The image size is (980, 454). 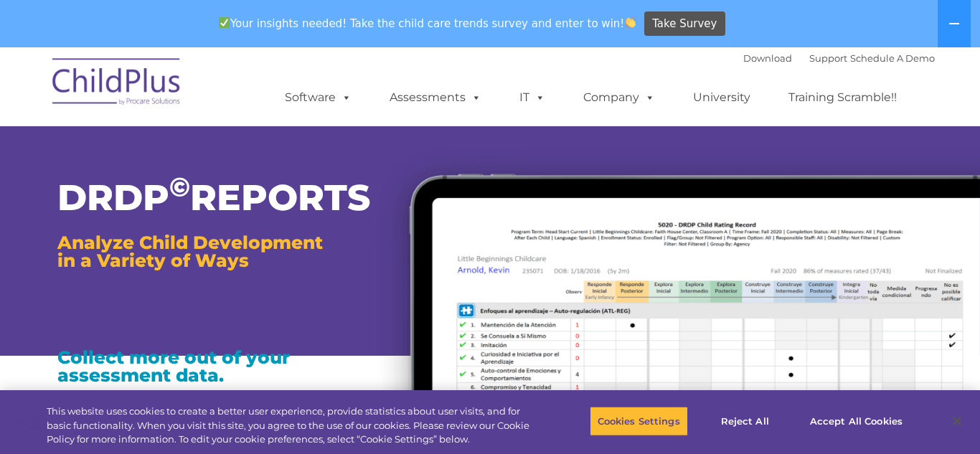 I want to click on div: This website uses cookies to create a better user experience, provide statistics about user visit..., so click(x=293, y=426).